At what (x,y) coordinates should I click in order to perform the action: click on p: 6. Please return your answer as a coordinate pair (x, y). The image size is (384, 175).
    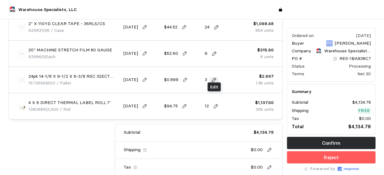
    Looking at the image, I should click on (206, 53).